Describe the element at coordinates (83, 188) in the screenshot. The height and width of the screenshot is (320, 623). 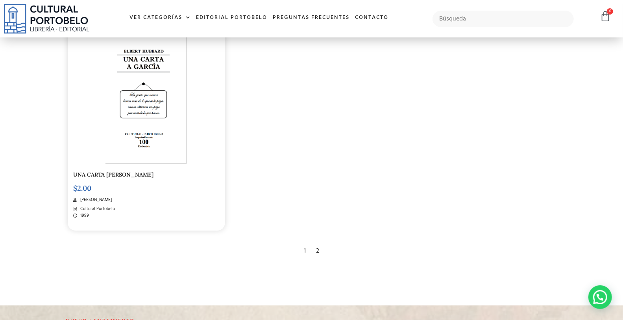
I see `bdi: 2.00` at that location.